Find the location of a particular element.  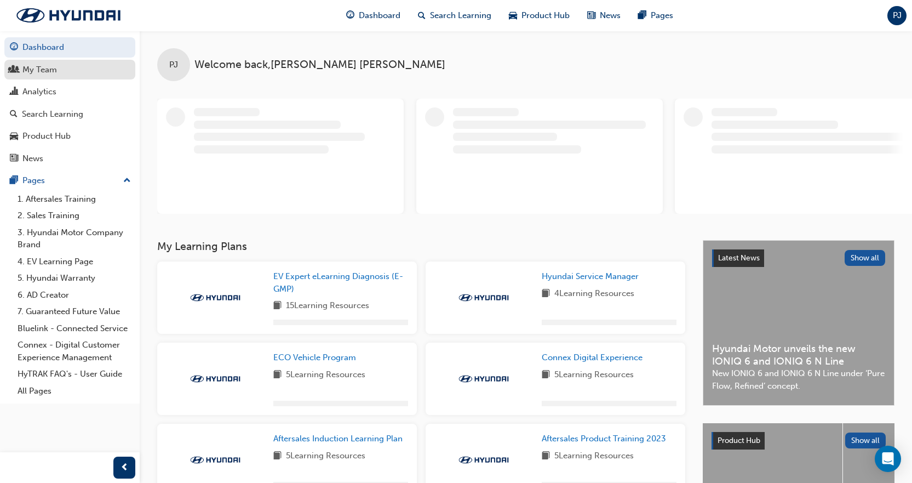

a: 2. Sales Training is located at coordinates (74, 215).